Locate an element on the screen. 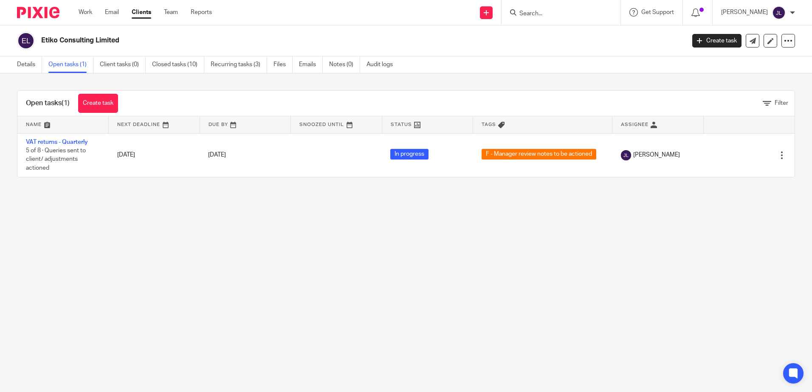 Image resolution: width=812 pixels, height=392 pixels. h2: Etiko Consulting Limited is located at coordinates (296, 40).